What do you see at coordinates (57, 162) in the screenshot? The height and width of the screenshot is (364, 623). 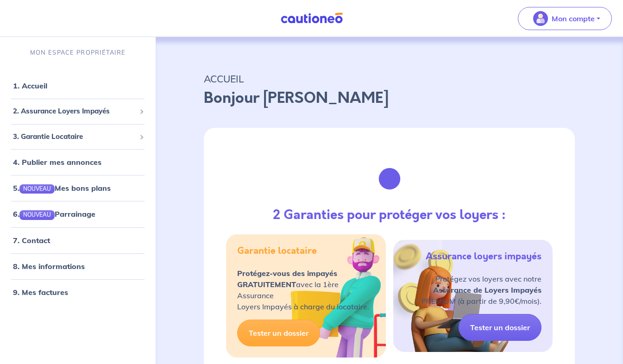 I see `a: 4. Publier mes annonces` at bounding box center [57, 162].